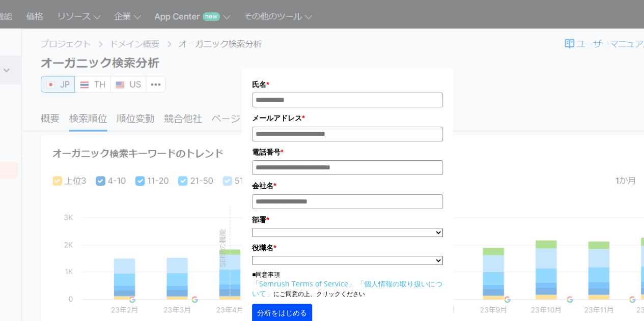 Image resolution: width=644 pixels, height=321 pixels. What do you see at coordinates (347, 288) in the screenshot?
I see `a: 「個人情報の取り扱いについて」` at bounding box center [347, 288].